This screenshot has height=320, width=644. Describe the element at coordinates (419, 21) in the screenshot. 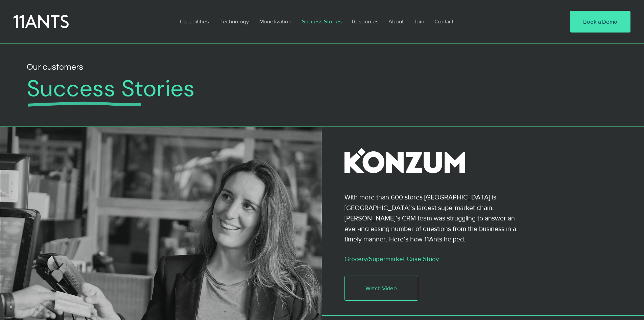

I see `p: Join` at that location.